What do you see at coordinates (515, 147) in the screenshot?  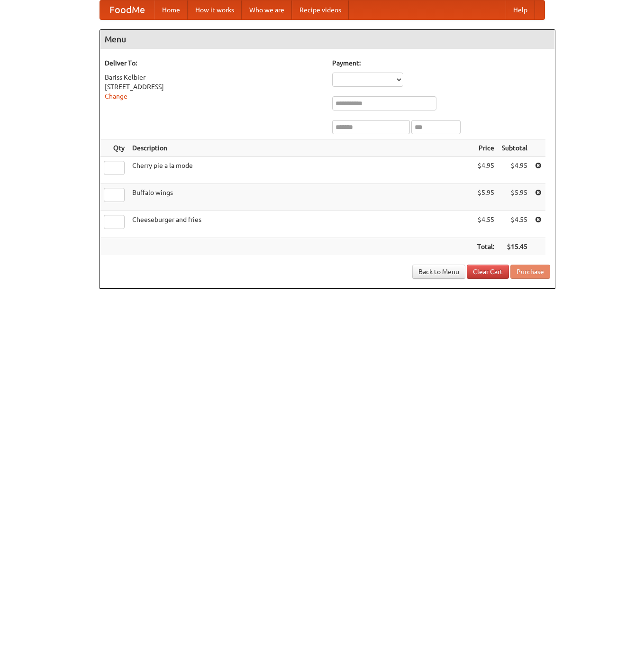 I see `th: Subtotal` at bounding box center [515, 147].